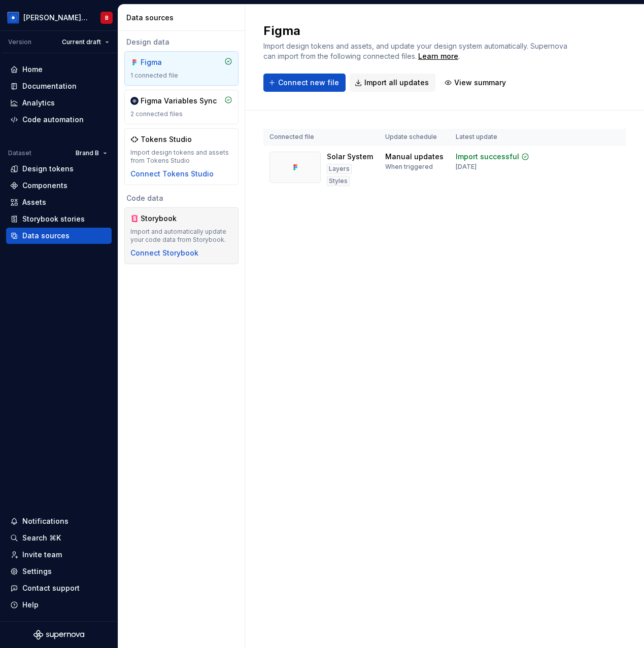  What do you see at coordinates (59, 588) in the screenshot?
I see `button: Contact support` at bounding box center [59, 588].